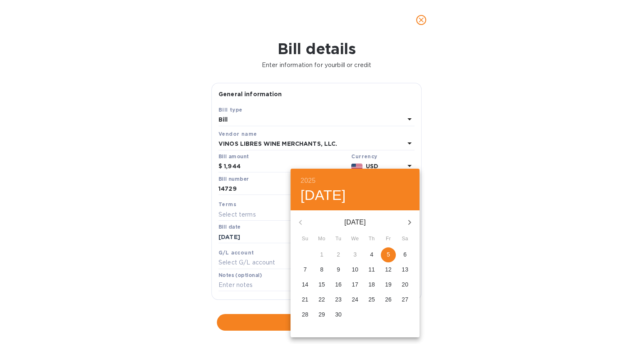 This screenshot has width=633, height=344. What do you see at coordinates (355, 299) in the screenshot?
I see `button: 24` at bounding box center [355, 299].